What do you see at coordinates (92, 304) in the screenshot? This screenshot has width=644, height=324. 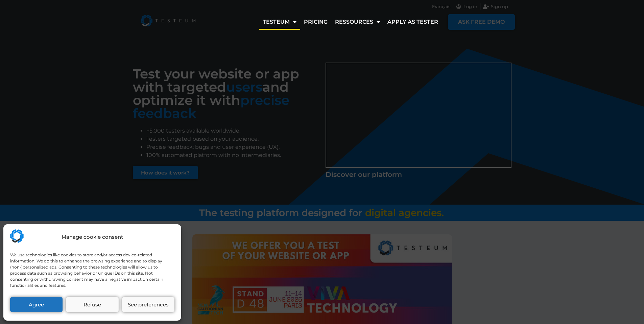 I see `button: Refuse` at bounding box center [92, 304].